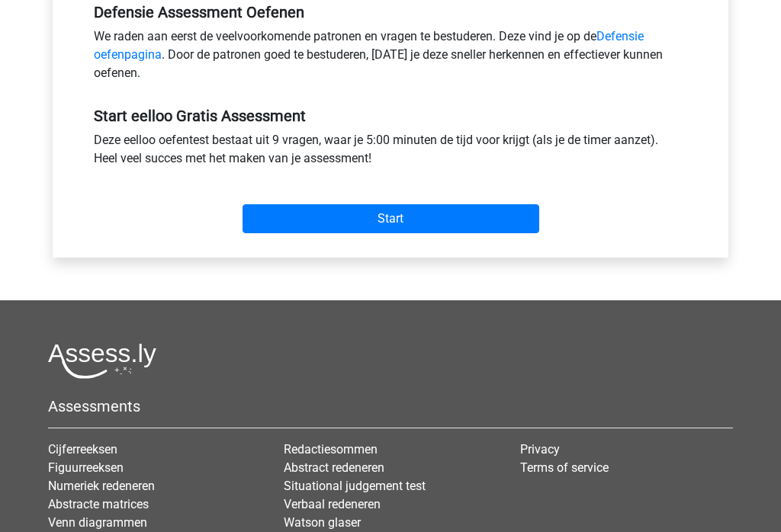 Image resolution: width=781 pixels, height=532 pixels. What do you see at coordinates (102, 486) in the screenshot?
I see `a: Numeriek redeneren` at bounding box center [102, 486].